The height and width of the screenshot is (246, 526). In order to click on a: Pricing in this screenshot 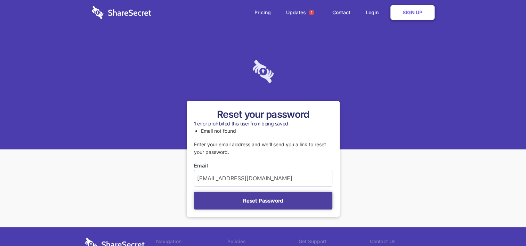, I will do `click(262, 13)`.